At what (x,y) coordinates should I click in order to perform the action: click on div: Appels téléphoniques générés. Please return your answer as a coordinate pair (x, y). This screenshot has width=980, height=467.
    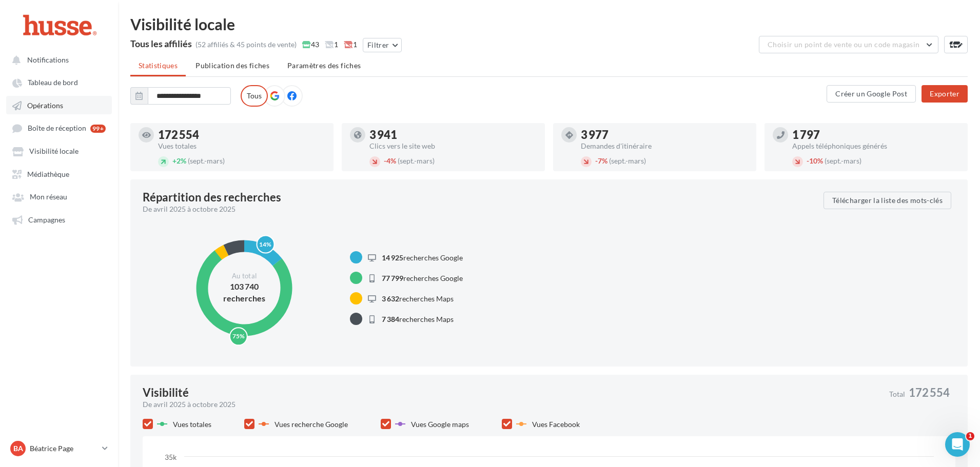
    Looking at the image, I should click on (876, 146).